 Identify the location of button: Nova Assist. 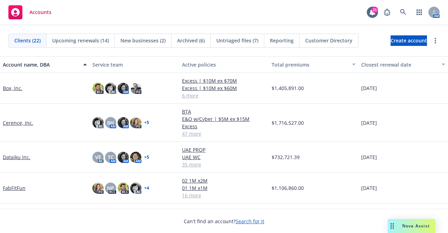
(412, 226).